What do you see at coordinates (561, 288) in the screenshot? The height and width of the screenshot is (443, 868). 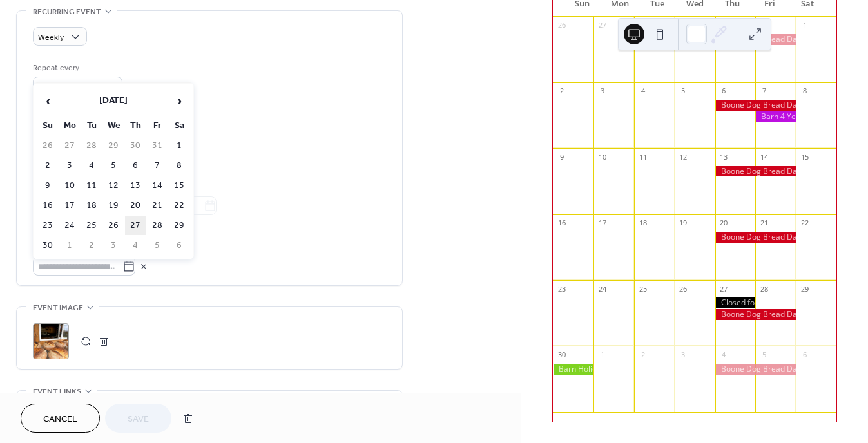 I see `div: 23` at bounding box center [561, 288].